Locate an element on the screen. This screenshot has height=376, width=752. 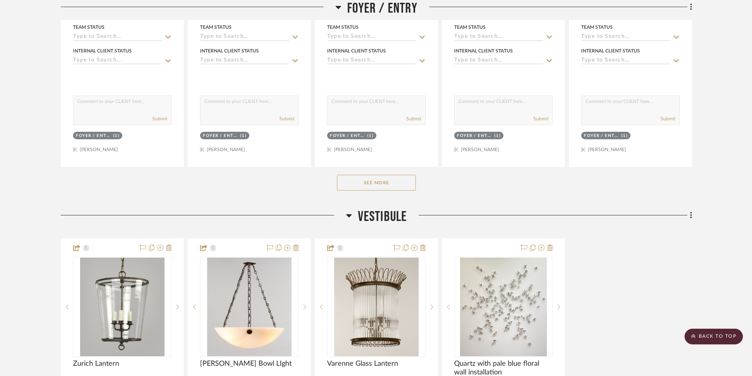
img: Quartz with pale blue floral wall installation is located at coordinates (503, 307).